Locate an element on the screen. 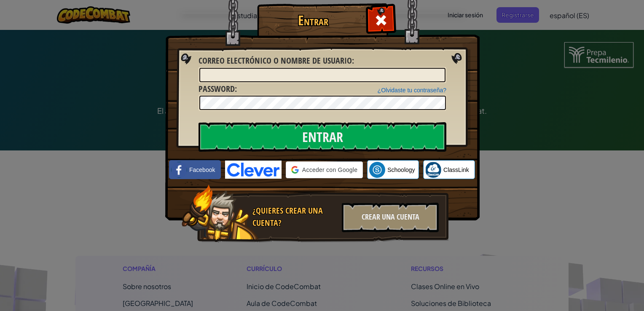 This screenshot has height=311, width=644. img: classlink-logo-small.png is located at coordinates (433, 170).